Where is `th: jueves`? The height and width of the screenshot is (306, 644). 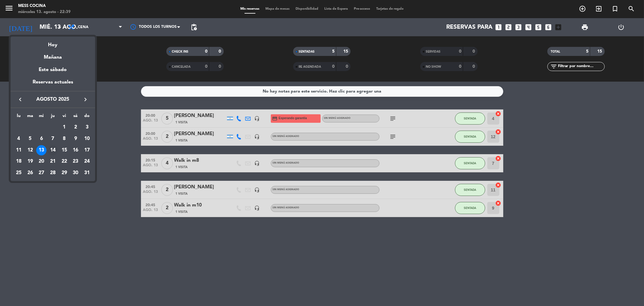
th: jueves is located at coordinates (53, 117).